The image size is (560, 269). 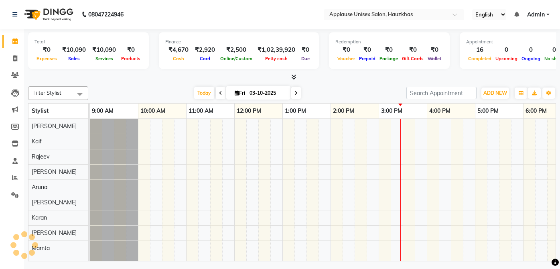 What do you see at coordinates (201, 111) in the screenshot?
I see `a: 11:00 AM` at bounding box center [201, 111].